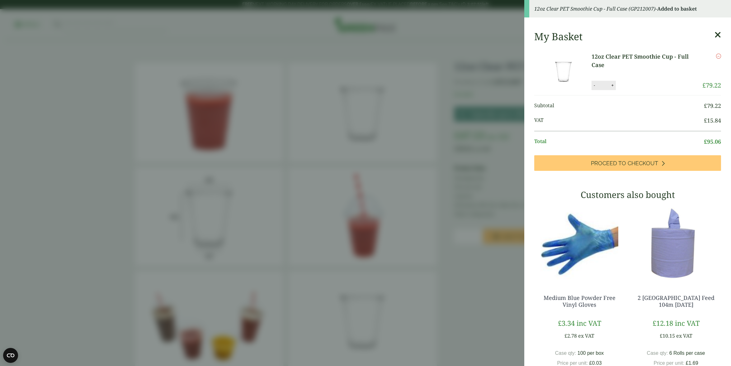  Describe the element at coordinates (625, 163) in the screenshot. I see `span: Proceed to Checkout` at that location.